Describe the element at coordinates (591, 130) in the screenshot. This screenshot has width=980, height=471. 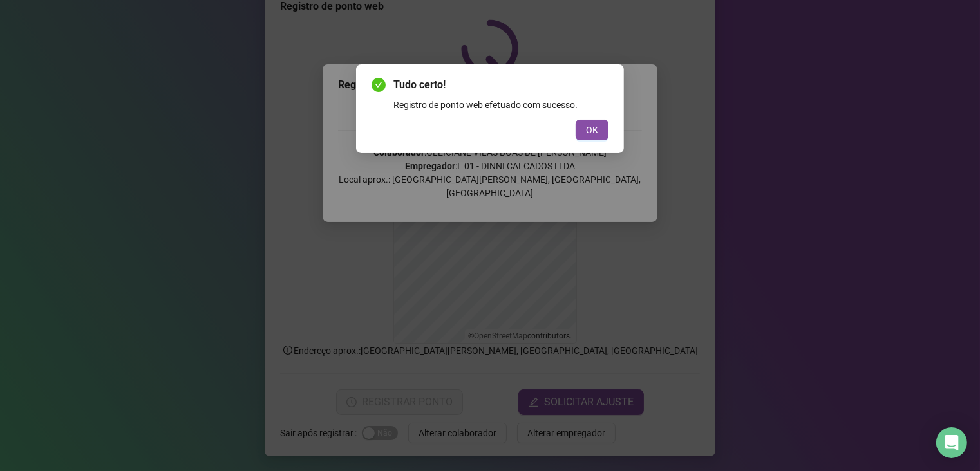
I see `button: OK` at that location.